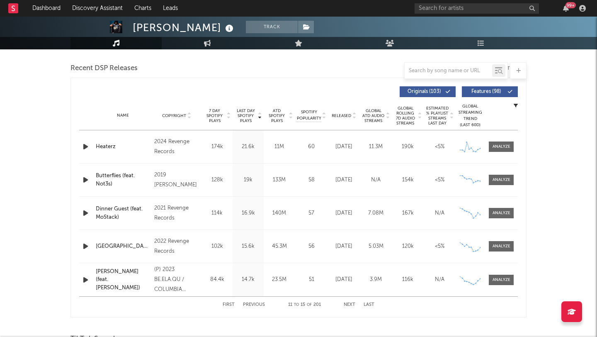 The width and height of the screenshot is (597, 337). I want to click on div: 19k, so click(248, 180).